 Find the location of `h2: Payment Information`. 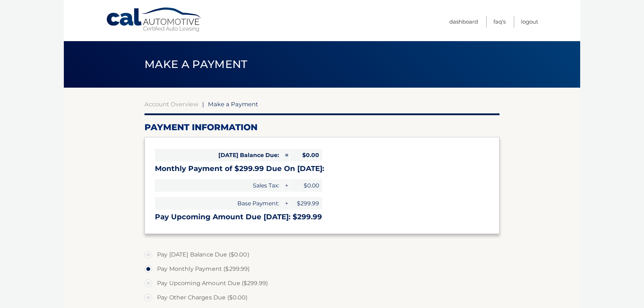

h2: Payment Information is located at coordinates (322, 127).